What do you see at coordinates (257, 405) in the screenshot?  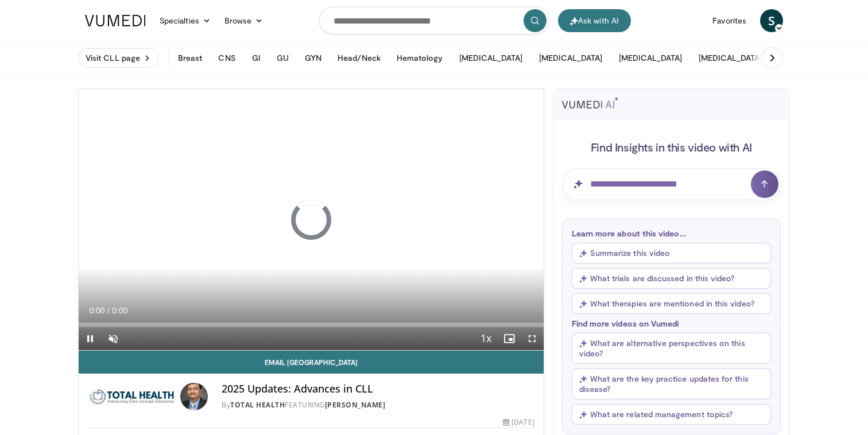 I see `a: Total Health` at bounding box center [257, 405].